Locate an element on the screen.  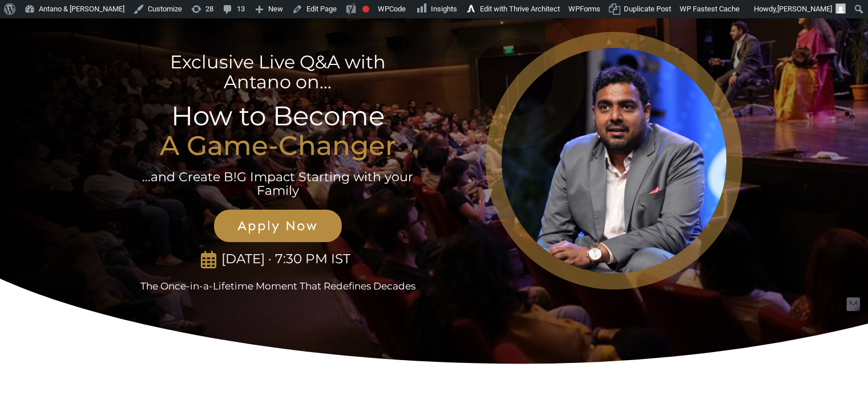
span: Exclusive Live Q&A with Antano on... is located at coordinates (278, 72).